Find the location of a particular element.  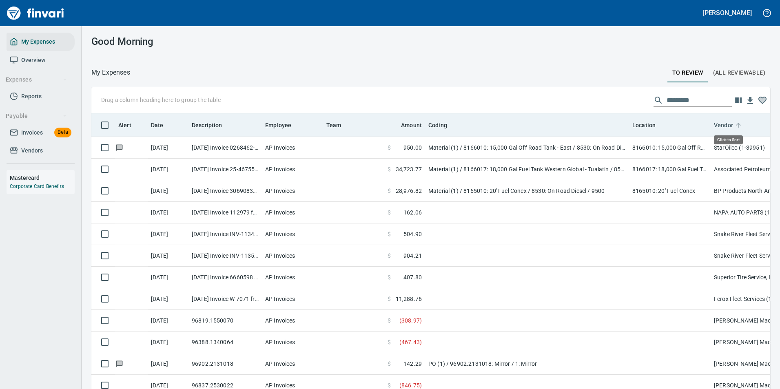

td: 8166010: 15,000 Gal Off Road Tank - East is located at coordinates (670, 148).